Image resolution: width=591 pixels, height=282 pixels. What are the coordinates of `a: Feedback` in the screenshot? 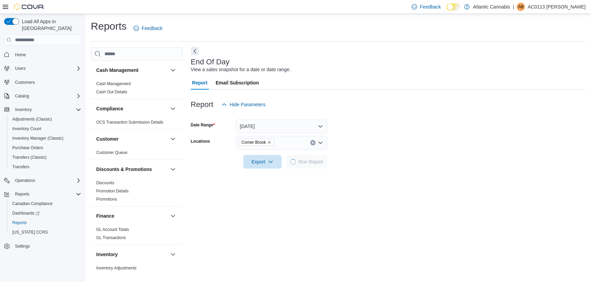 It's located at (148, 28).